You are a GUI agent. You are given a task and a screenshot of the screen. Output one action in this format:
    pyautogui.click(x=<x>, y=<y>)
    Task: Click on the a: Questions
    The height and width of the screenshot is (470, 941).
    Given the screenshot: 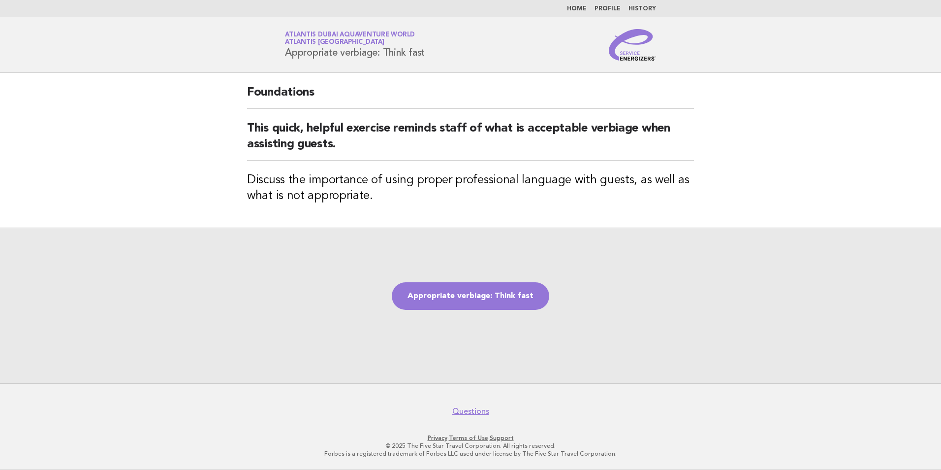 What is the action you would take?
    pyautogui.click(x=471, y=411)
    